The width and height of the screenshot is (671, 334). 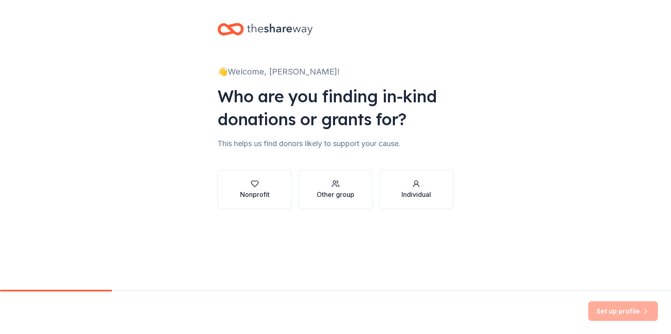 What do you see at coordinates (254, 190) in the screenshot?
I see `button: Nonprofit` at bounding box center [254, 190].